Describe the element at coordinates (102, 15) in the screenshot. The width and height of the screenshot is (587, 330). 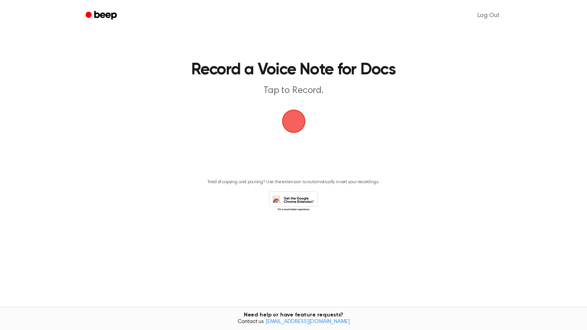
I see `a: Beep` at that location.